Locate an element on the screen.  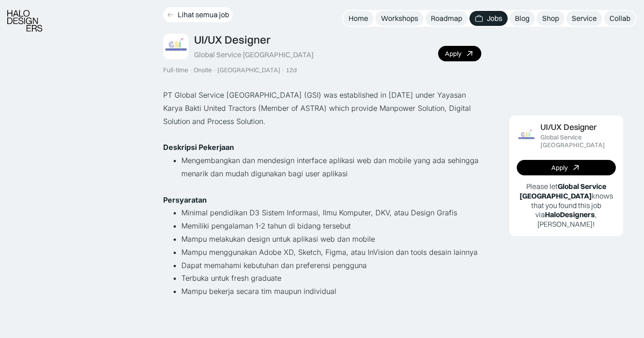
li: Memiliki pengalaman 1-2 tahun di bidang tersebut is located at coordinates (331, 226).